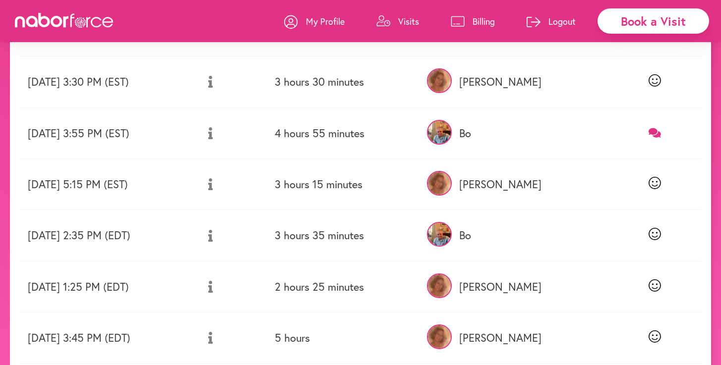 This screenshot has height=365, width=721. I want to click on a: Logout, so click(551, 21).